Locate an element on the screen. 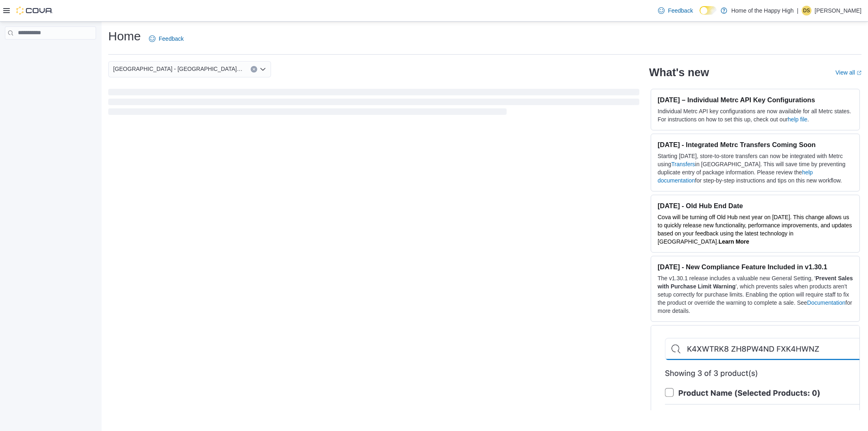  svg: External link is located at coordinates (859, 73).